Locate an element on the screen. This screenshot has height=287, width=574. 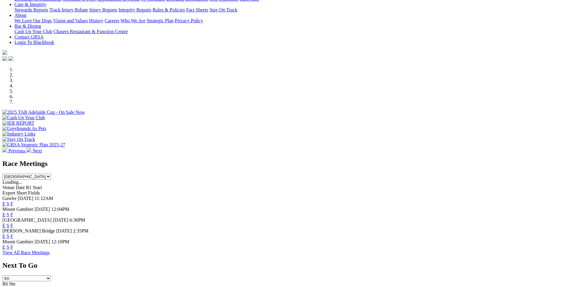
img: GRSA Strategic Plan 2025-27 is located at coordinates (34, 145).